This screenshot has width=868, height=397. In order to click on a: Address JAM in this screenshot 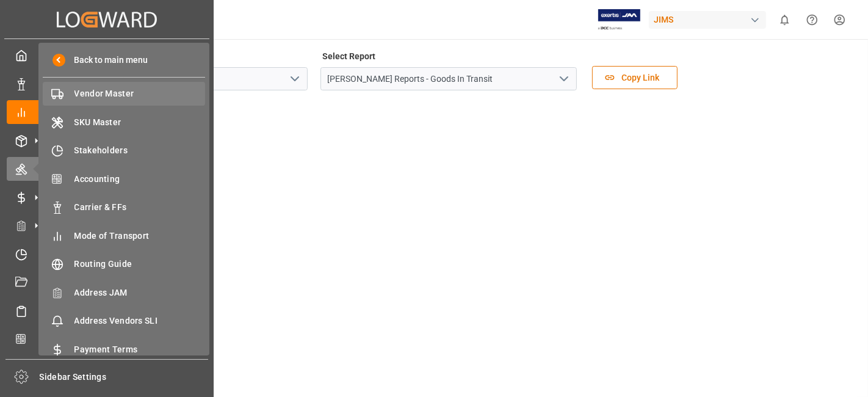, I will do `click(124, 292)`.